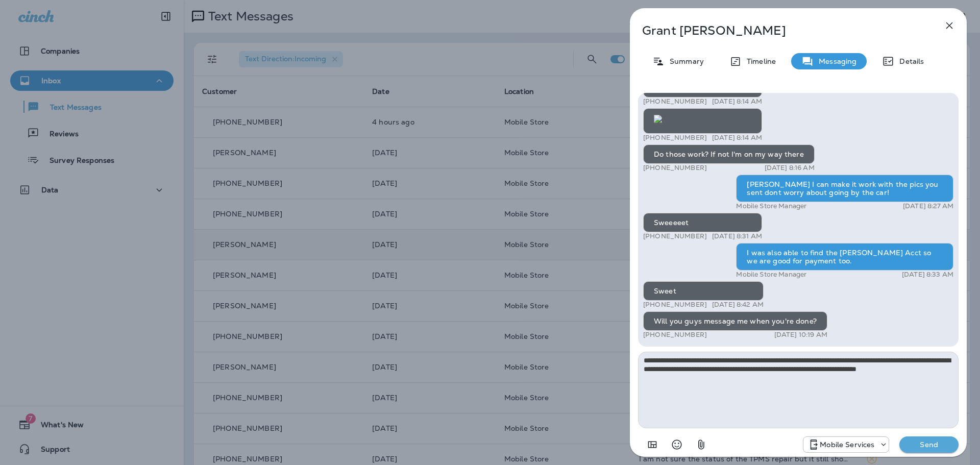 This screenshot has width=980, height=465. Describe the element at coordinates (846, 444) in the screenshot. I see `p: Mobile Services` at that location.